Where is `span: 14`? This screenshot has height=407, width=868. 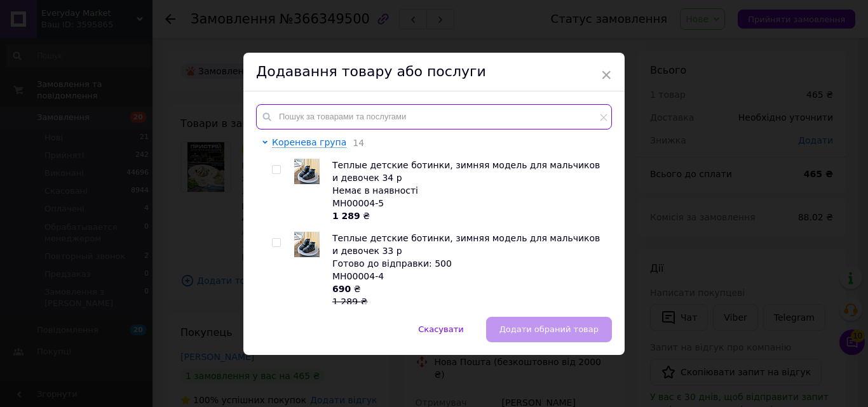
span: 14 is located at coordinates (355, 143).